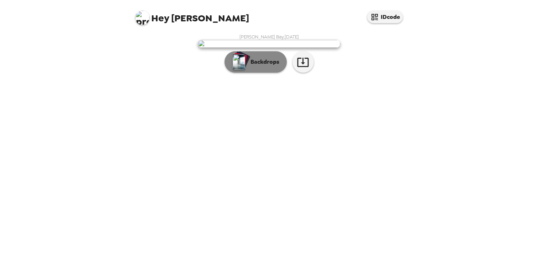 This screenshot has height=266, width=538. I want to click on button: Backdrops, so click(255, 62).